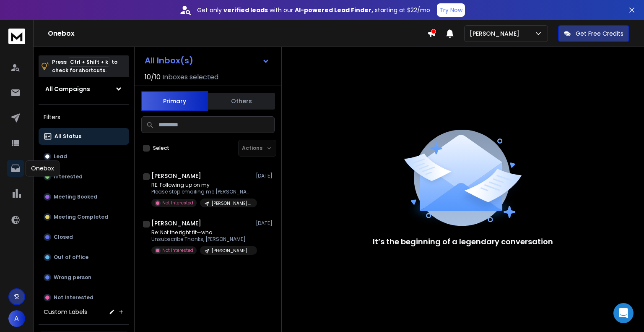 The width and height of the screenshot is (644, 332). I want to click on p: All Status, so click(68, 137).